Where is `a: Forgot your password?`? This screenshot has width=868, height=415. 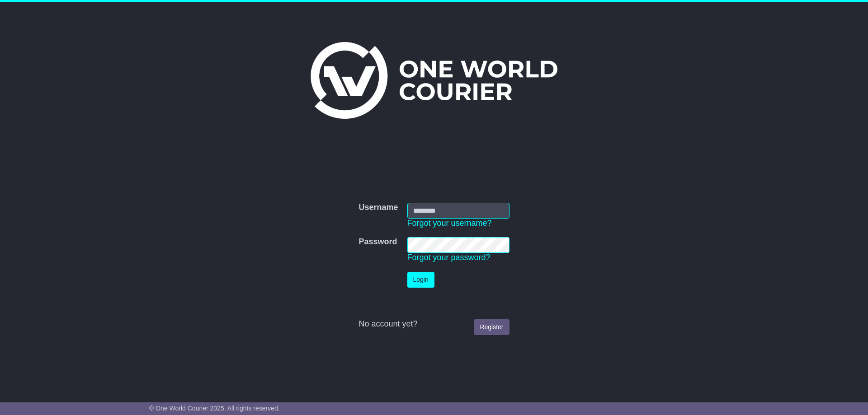
a: Forgot your password? is located at coordinates (449, 257).